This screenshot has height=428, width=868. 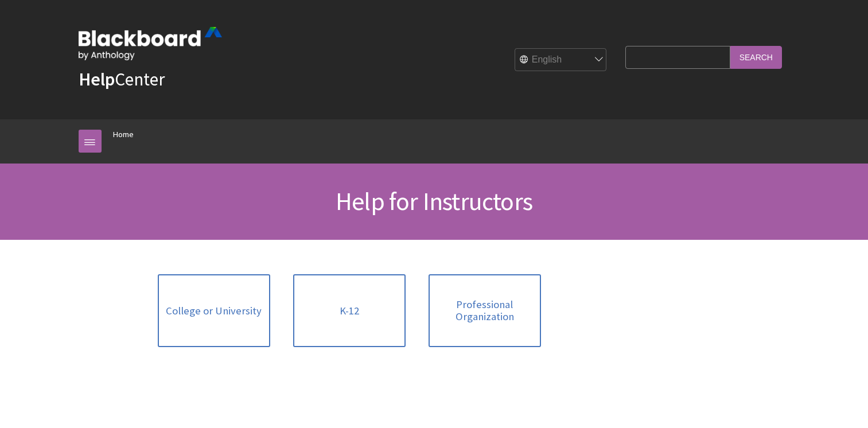 I want to click on select: Site Language Selector, so click(x=561, y=60).